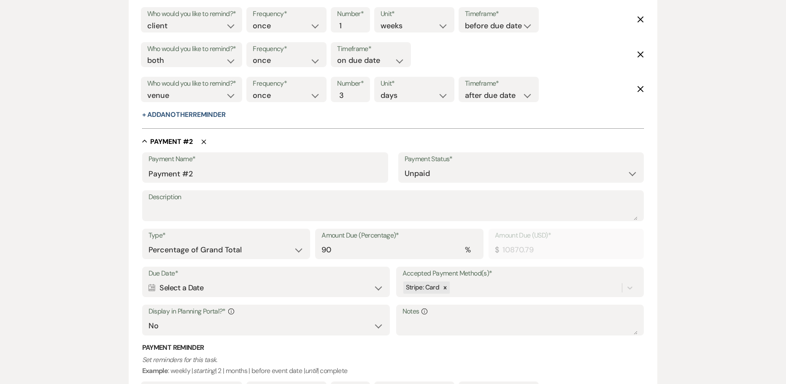  Describe the element at coordinates (204, 371) in the screenshot. I see `i: starting` at that location.